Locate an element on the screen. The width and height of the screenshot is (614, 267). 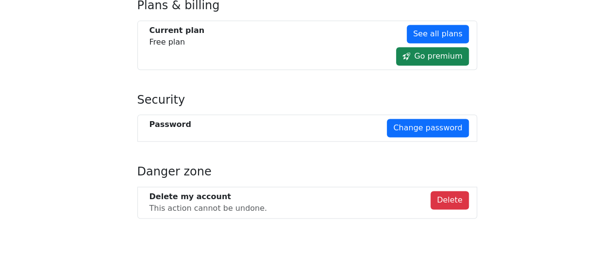
div: Current plan is located at coordinates (177, 31).